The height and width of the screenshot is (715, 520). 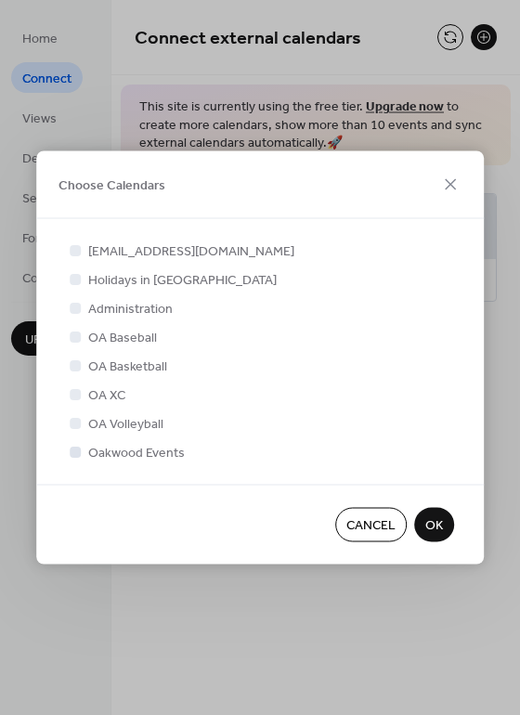 I want to click on span: OA Volleyball, so click(x=125, y=424).